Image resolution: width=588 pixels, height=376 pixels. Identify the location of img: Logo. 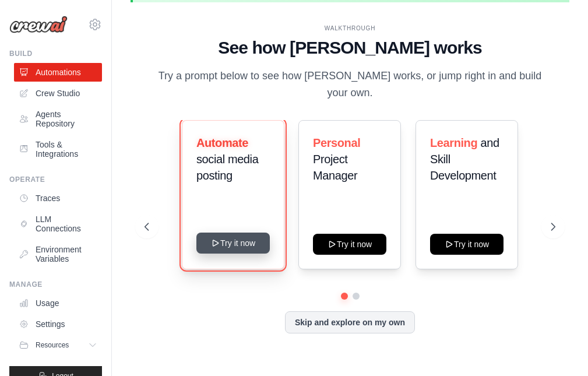
(39, 25).